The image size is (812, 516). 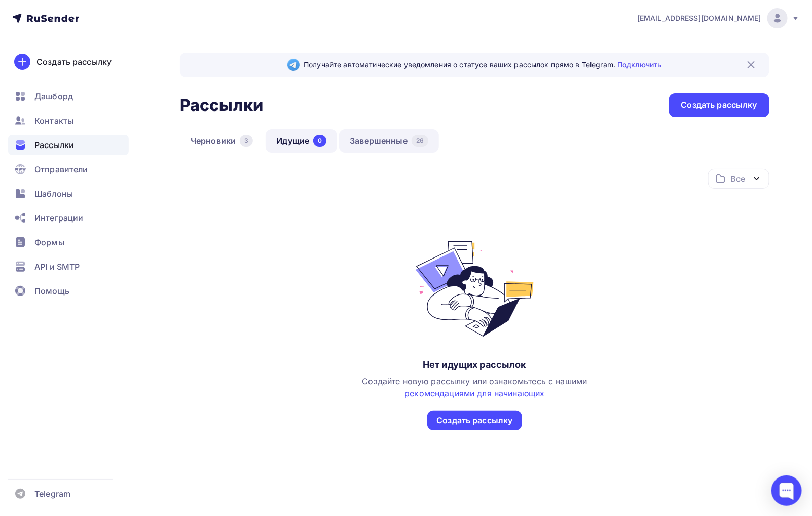 What do you see at coordinates (301, 141) in the screenshot?
I see `a: Идущие0` at bounding box center [301, 141].